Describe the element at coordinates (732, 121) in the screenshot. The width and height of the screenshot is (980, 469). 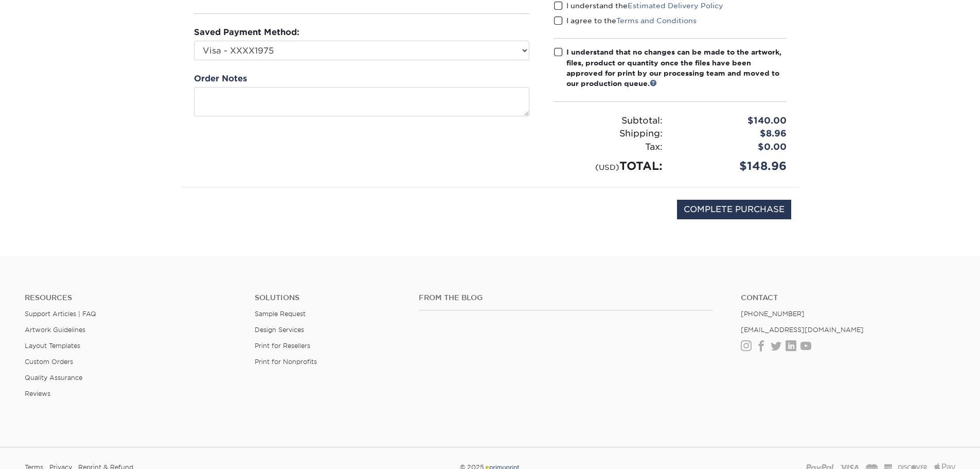
I see `div: $140.00` at that location.